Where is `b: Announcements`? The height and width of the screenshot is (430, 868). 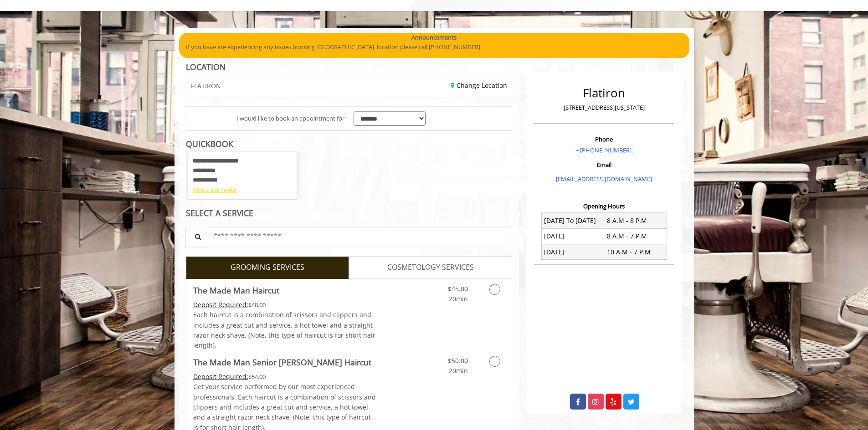 b: Announcements is located at coordinates (434, 38).